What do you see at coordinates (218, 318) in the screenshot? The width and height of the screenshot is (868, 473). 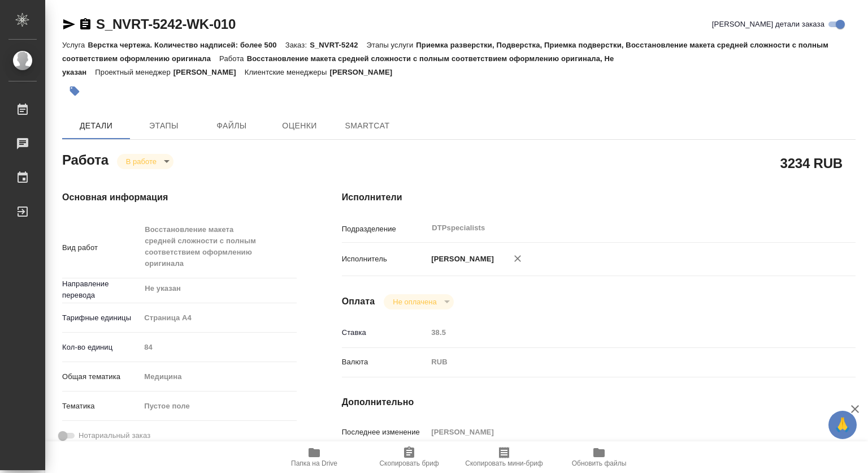 I see `div: Страница А4` at bounding box center [218, 318].